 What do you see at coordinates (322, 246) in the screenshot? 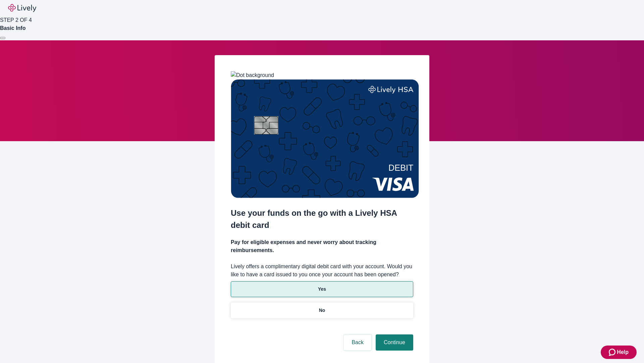
I see `h4: Pay for eligible expenses and never worry about tracking reimbursements.` at bounding box center [322, 246].